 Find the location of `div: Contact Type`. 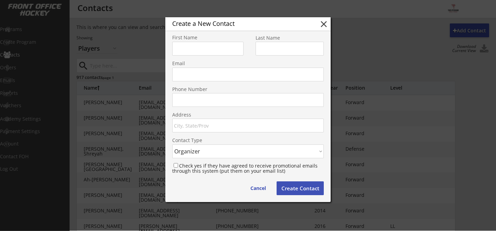

div: Contact Type is located at coordinates (248, 140).